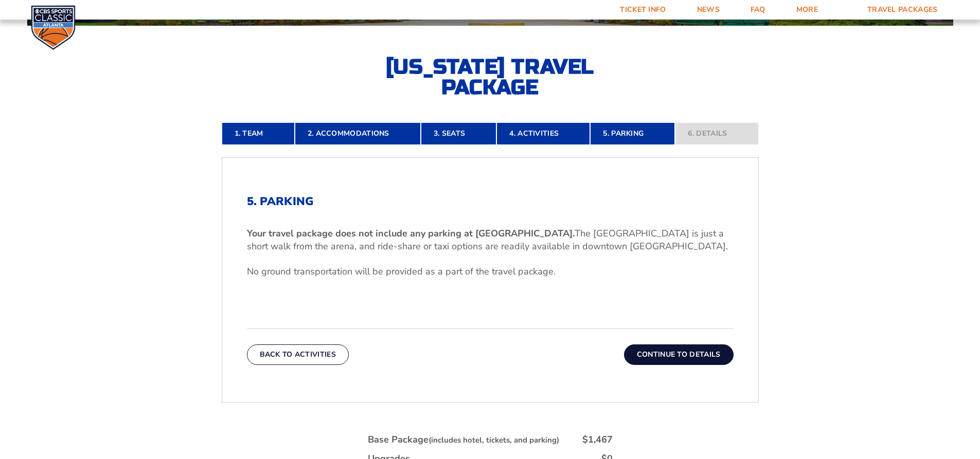 This screenshot has width=980, height=459. What do you see at coordinates (543, 134) in the screenshot?
I see `a: 4. Activities` at bounding box center [543, 134].